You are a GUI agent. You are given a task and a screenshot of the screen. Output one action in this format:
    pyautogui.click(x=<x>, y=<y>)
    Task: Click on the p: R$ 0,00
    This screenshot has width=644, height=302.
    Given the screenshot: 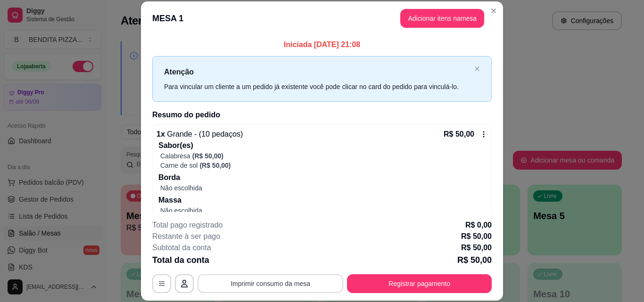 What is the action you would take?
    pyautogui.click(x=479, y=225)
    